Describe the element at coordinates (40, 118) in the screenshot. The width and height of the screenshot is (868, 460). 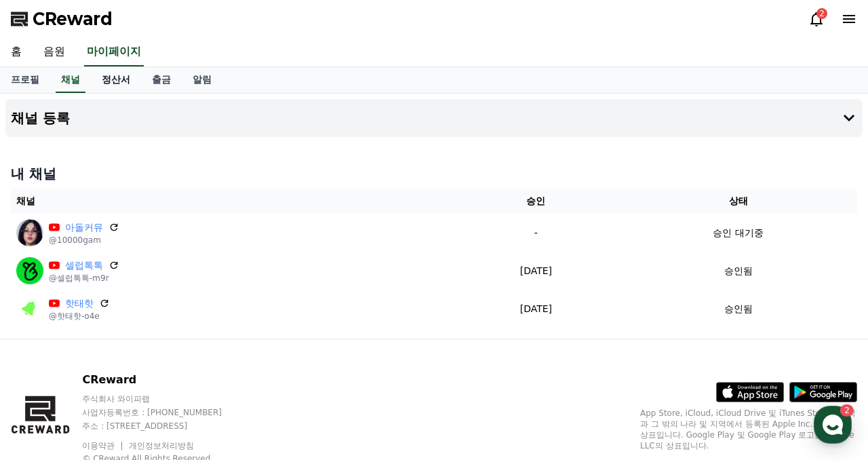
I see `h4: 채널 등록` at that location.